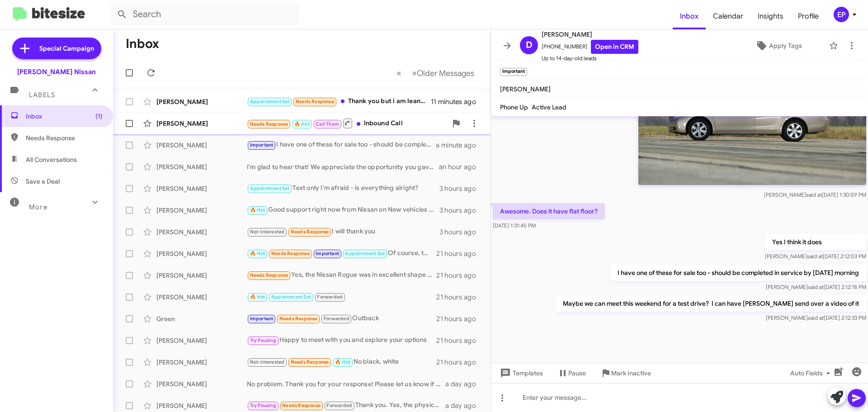  I want to click on a: Calendar, so click(727, 16).